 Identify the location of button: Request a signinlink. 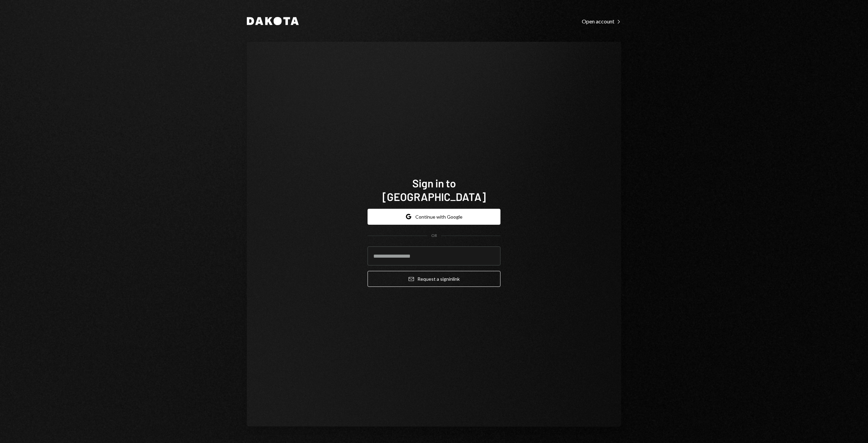
(434, 279).